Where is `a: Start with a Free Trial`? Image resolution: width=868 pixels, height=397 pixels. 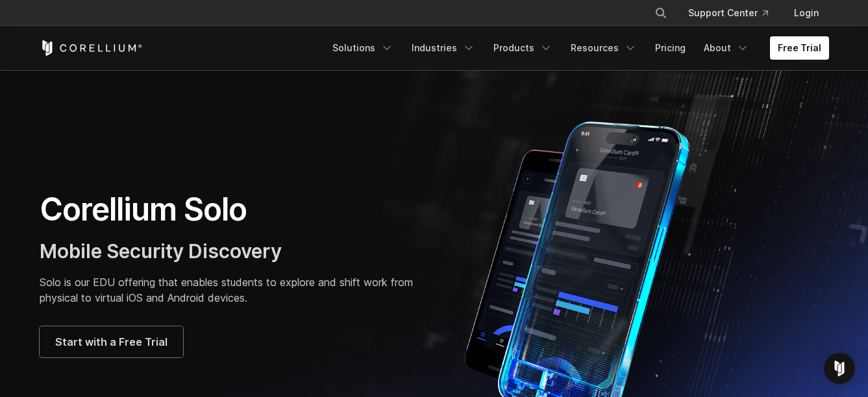
a: Start with a Free Trial is located at coordinates (111, 342).